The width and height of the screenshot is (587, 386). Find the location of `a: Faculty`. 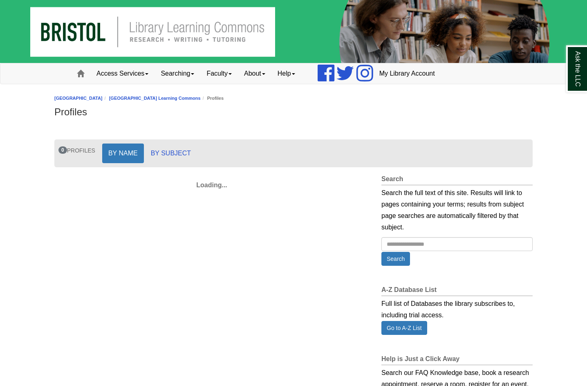

a: Faculty is located at coordinates (219, 74).